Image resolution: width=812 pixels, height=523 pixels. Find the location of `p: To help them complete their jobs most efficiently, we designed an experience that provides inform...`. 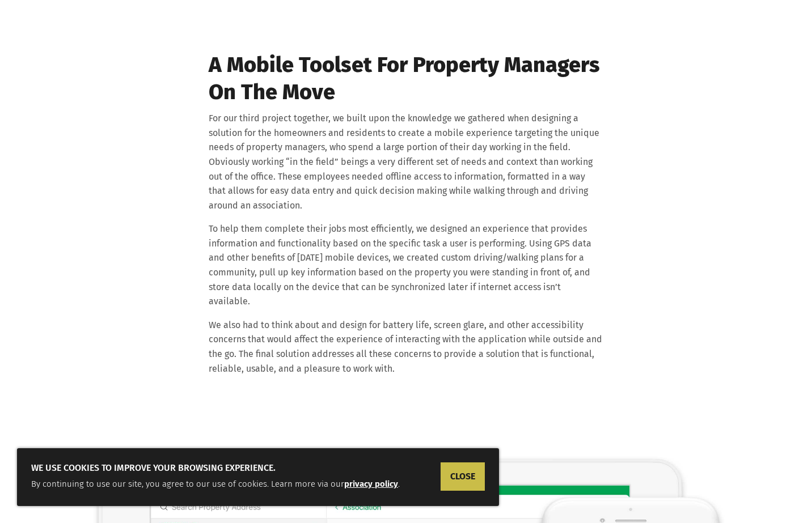

p: To help them complete their jobs most efficiently, we designed an experience that provides inform... is located at coordinates (406, 269).